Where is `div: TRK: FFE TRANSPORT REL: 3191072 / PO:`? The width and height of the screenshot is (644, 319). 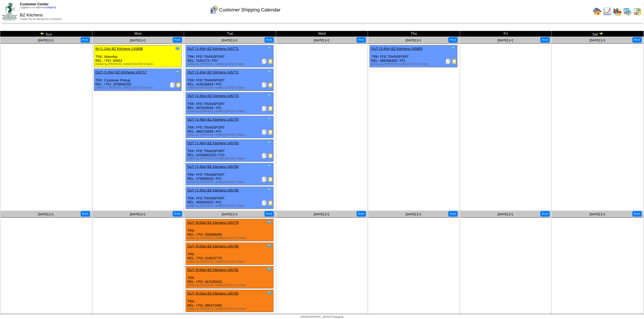 div: TRK: FFE TRANSPORT REL: 3191072 / PO: is located at coordinates (230, 56).